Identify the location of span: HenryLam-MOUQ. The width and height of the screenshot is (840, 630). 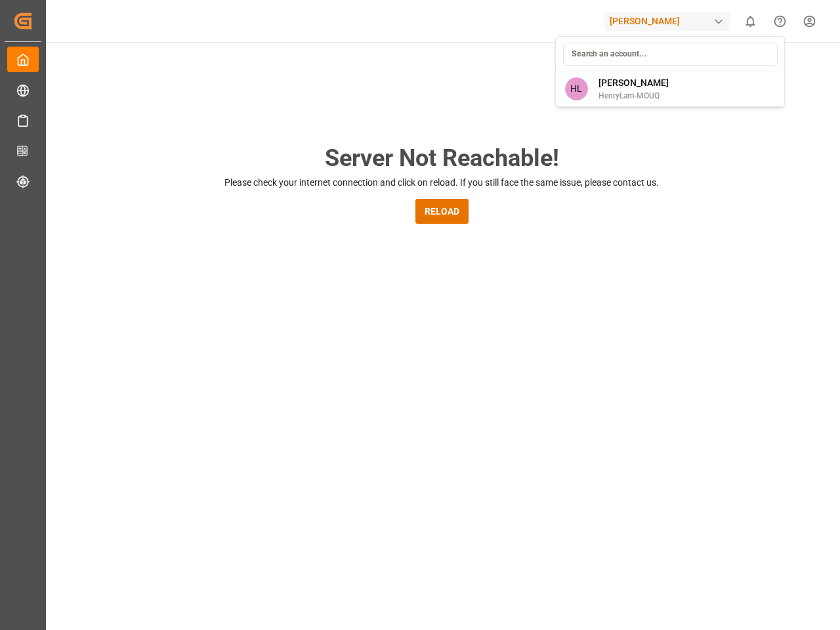
(633, 96).